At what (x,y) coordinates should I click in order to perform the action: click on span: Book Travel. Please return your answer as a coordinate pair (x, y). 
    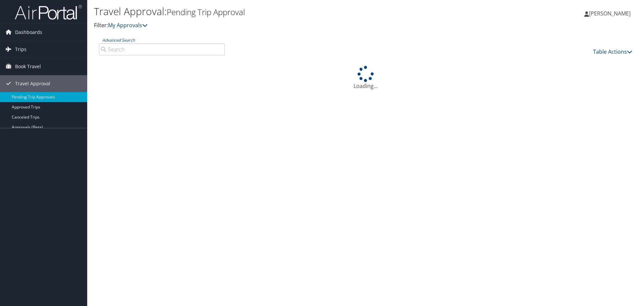
    Looking at the image, I should click on (28, 66).